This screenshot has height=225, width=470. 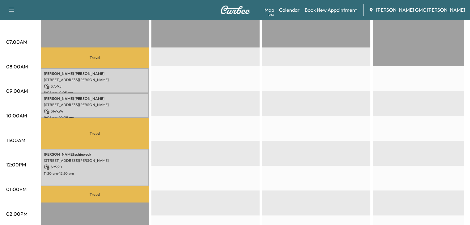 What do you see at coordinates (269, 10) in the screenshot?
I see `a: MapBeta` at bounding box center [269, 10].